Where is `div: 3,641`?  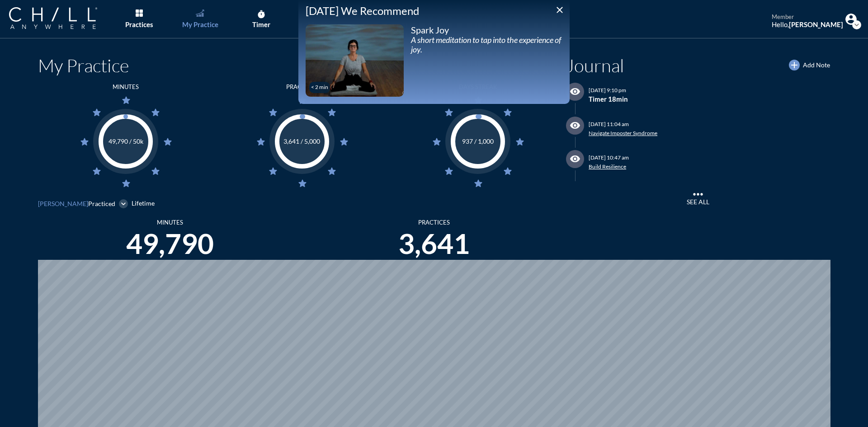 div: 3,641 is located at coordinates (434, 243).